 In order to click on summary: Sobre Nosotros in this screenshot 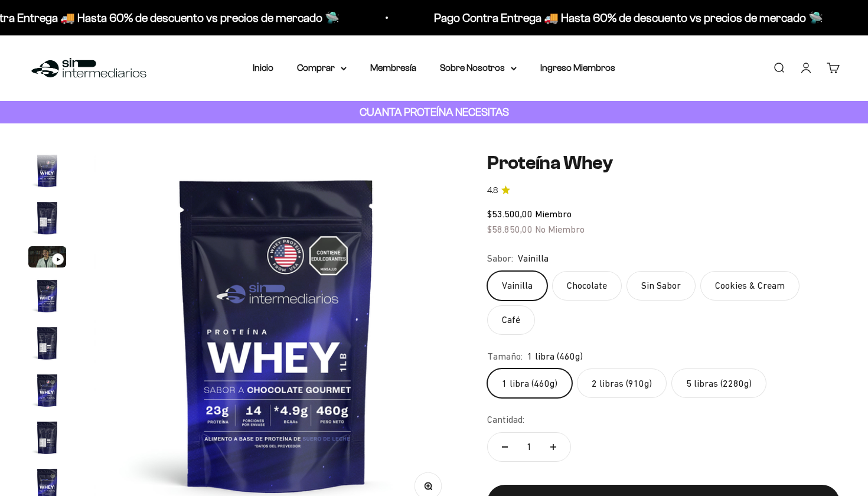, I will do `click(479, 68)`.